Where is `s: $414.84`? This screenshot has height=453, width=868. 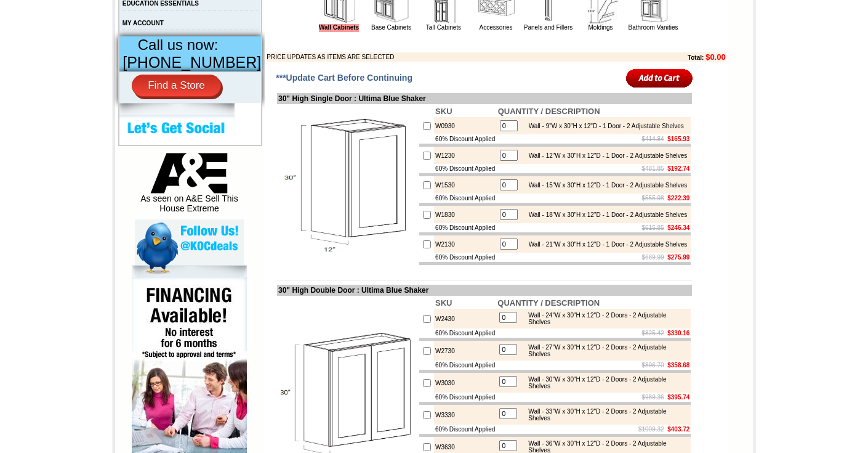 s: $414.84 is located at coordinates (653, 139).